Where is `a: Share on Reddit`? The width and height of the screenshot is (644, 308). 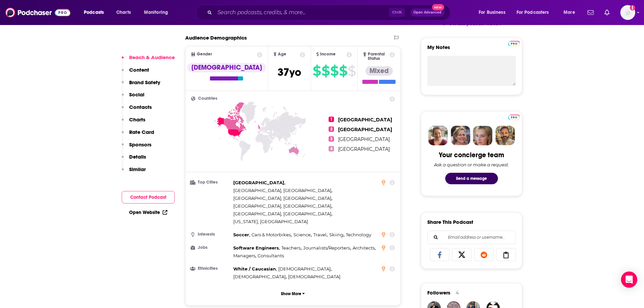
a: Share on Reddit is located at coordinates (485, 254).